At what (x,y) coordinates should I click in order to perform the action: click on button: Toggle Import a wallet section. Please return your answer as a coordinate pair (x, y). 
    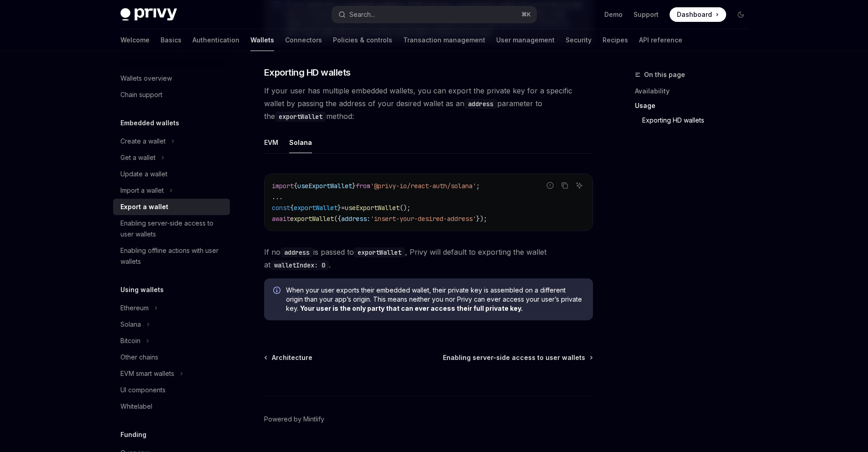
    Looking at the image, I should click on (172, 190).